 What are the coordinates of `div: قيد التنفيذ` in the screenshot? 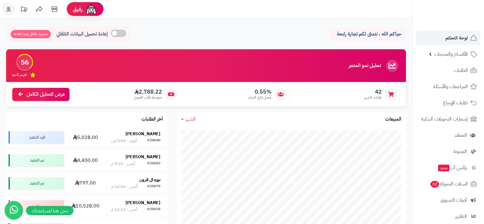 It's located at (36, 137).